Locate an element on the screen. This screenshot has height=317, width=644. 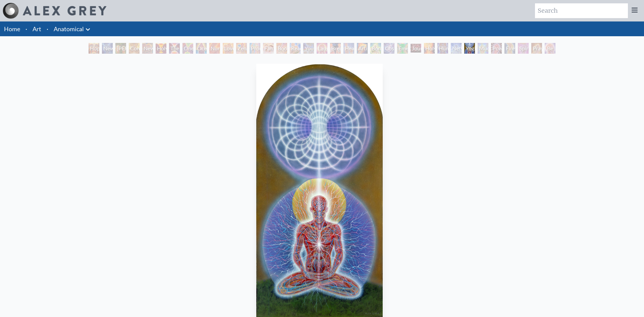
div: Emerald Grail is located at coordinates (403, 48).